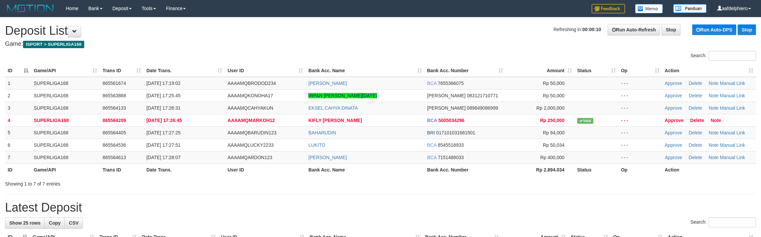  Describe the element at coordinates (25, 223) in the screenshot. I see `a: Show 25 rows` at that location.